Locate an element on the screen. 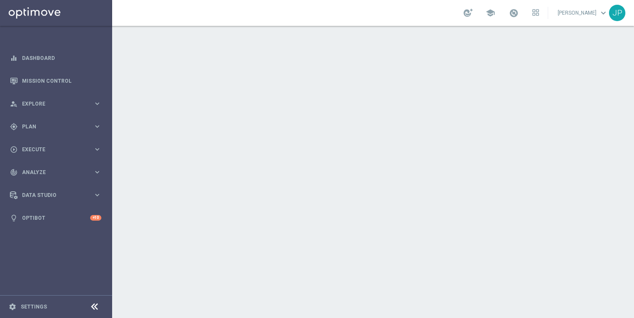  i: person_search is located at coordinates (14, 104).